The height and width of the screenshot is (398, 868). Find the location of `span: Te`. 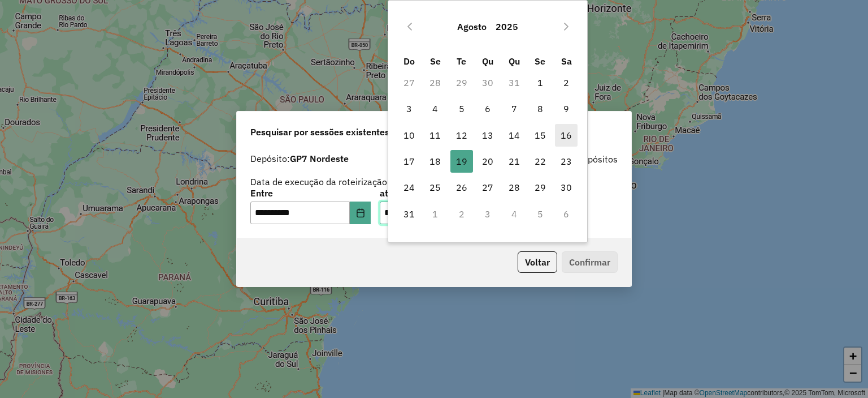

span: Te is located at coordinates (461, 61).